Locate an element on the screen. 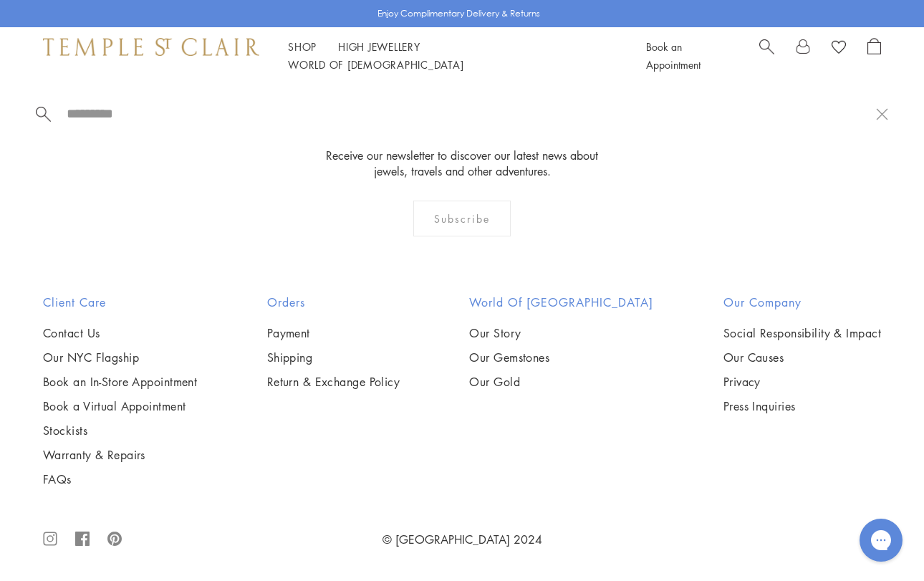 Image resolution: width=924 pixels, height=581 pixels. h2: Our Company is located at coordinates (802, 302).